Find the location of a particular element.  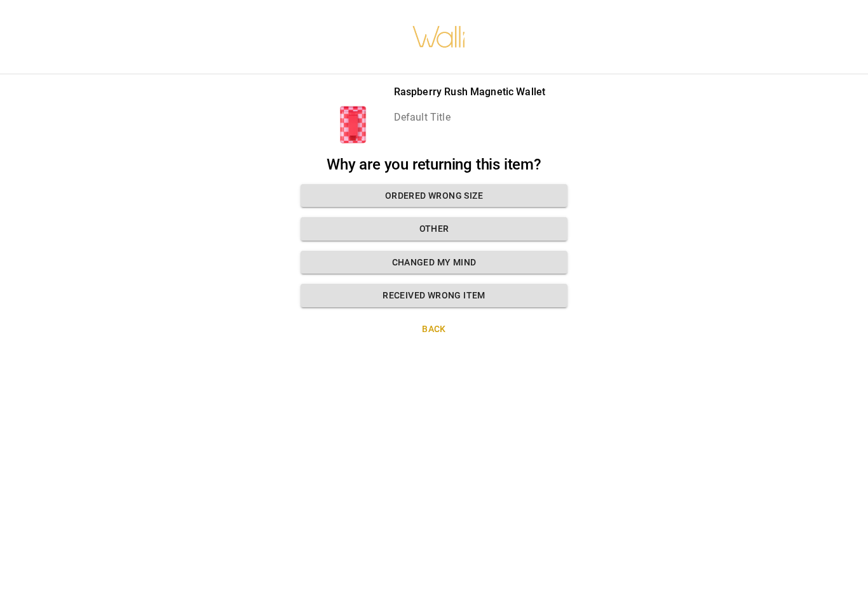

button: Changed my mind is located at coordinates (434, 262).